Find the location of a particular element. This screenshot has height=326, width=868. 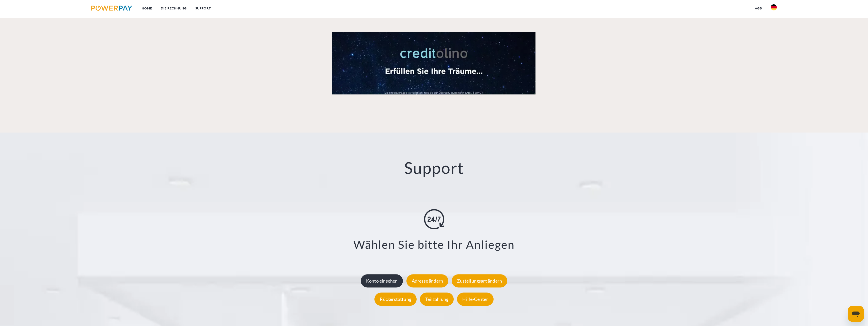

a: SUPPORT is located at coordinates (203, 8).